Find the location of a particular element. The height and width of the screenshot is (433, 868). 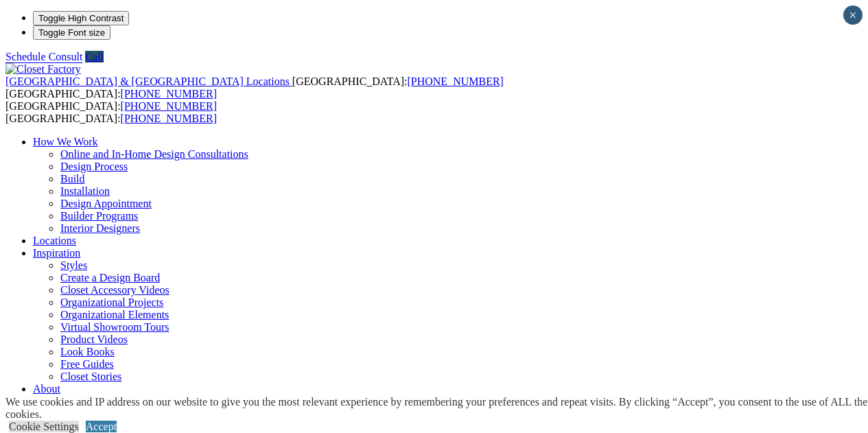

a: Organizational Projects is located at coordinates (112, 301).